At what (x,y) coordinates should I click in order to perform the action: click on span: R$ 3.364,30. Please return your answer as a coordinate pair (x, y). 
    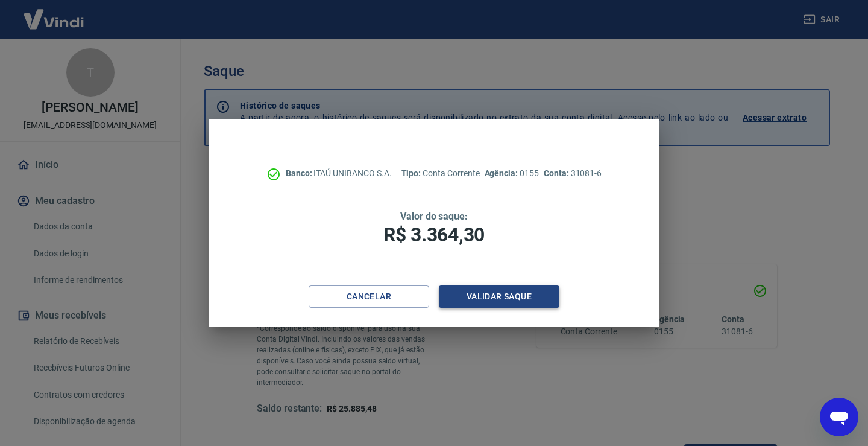
    Looking at the image, I should click on (434, 235).